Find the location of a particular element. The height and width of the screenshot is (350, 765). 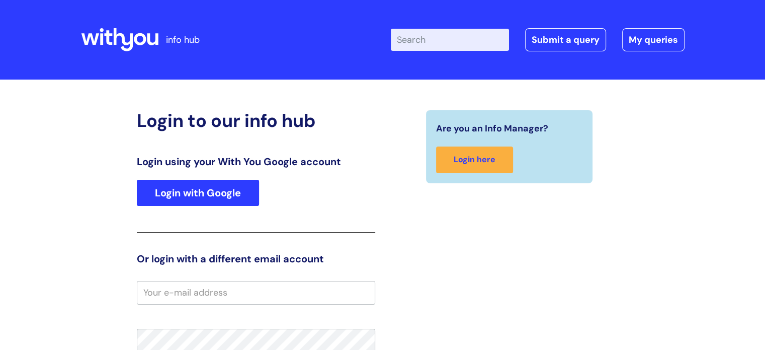

h2: Login to our info hub is located at coordinates (256, 120).